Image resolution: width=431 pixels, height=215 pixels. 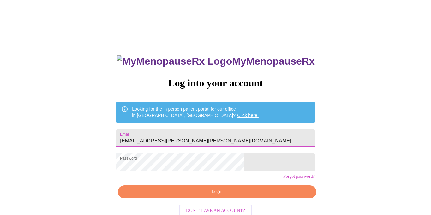 I want to click on a: Forgot password?, so click(x=299, y=177).